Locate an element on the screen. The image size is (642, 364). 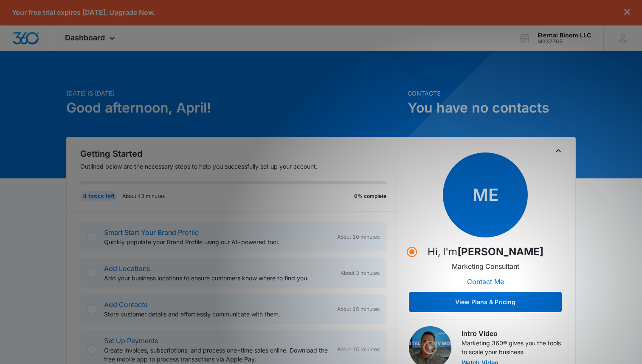
div: account name is located at coordinates (564, 35).